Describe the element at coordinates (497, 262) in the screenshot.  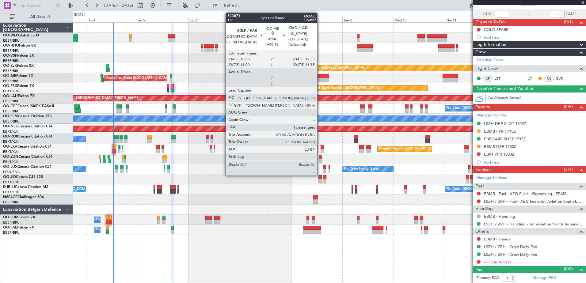
I see `a: --- - Car Access` at that location.